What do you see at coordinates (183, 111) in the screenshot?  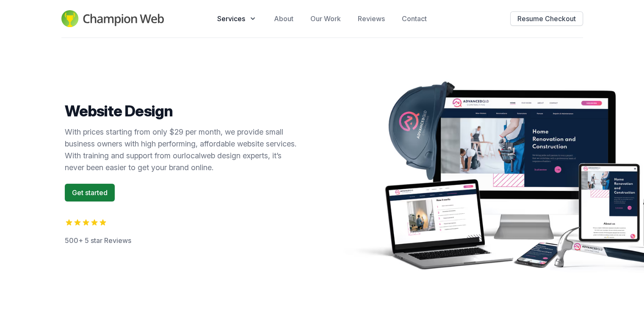 I see `h2: Website Design` at bounding box center [183, 111].